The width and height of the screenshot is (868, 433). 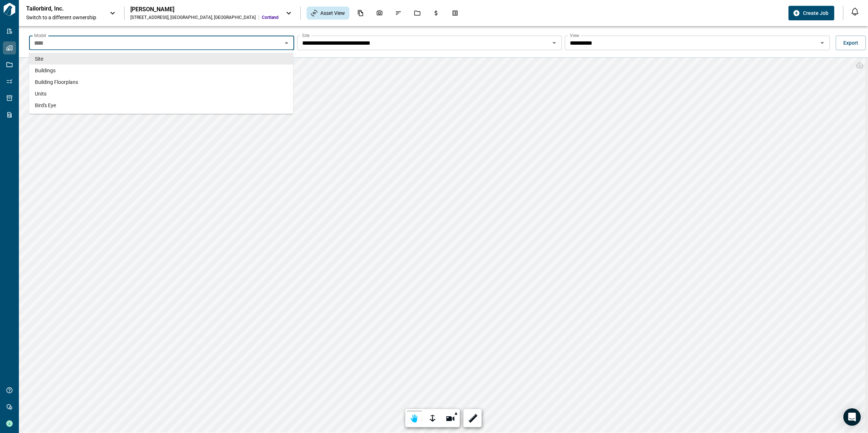 What do you see at coordinates (851, 43) in the screenshot?
I see `button: Export` at bounding box center [851, 43].